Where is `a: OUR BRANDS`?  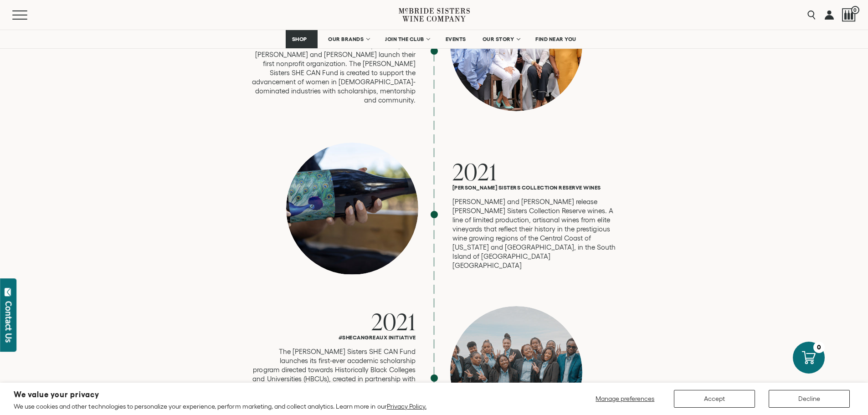 a: OUR BRANDS is located at coordinates (348, 39).